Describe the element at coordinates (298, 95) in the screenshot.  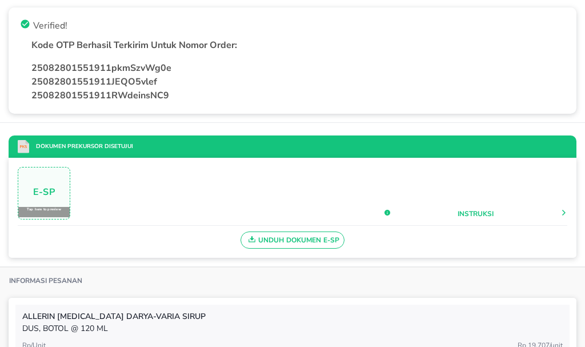
I see `p: 25082801551911RWdeinsNC9` at that location.